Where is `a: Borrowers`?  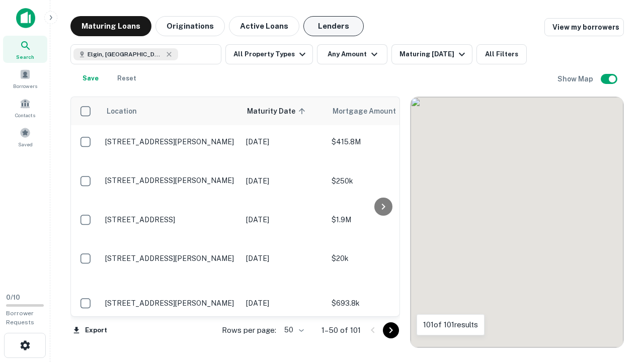 a: Borrowers is located at coordinates (25, 79).